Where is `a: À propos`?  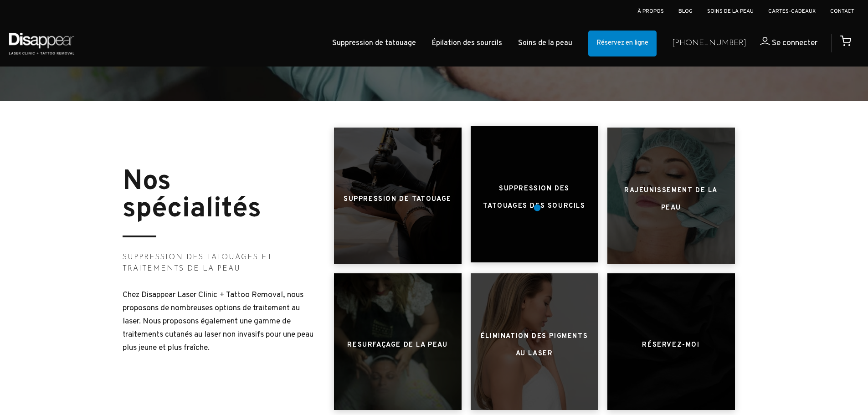
a: À propos is located at coordinates (650, 11).